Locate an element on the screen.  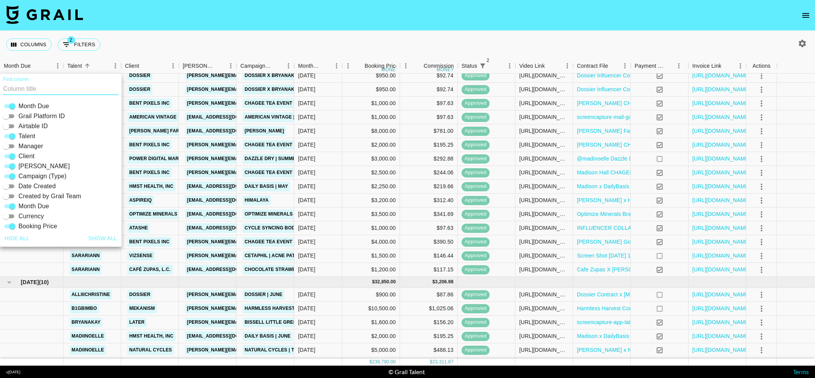
a: Daily Basis | June is located at coordinates (267, 336).